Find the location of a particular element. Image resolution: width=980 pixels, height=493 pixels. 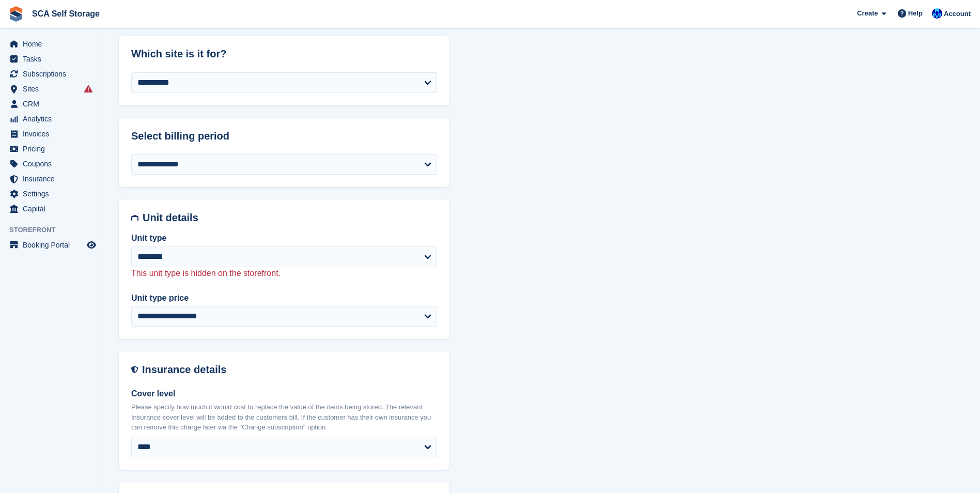

span: Analytics is located at coordinates (54, 119).